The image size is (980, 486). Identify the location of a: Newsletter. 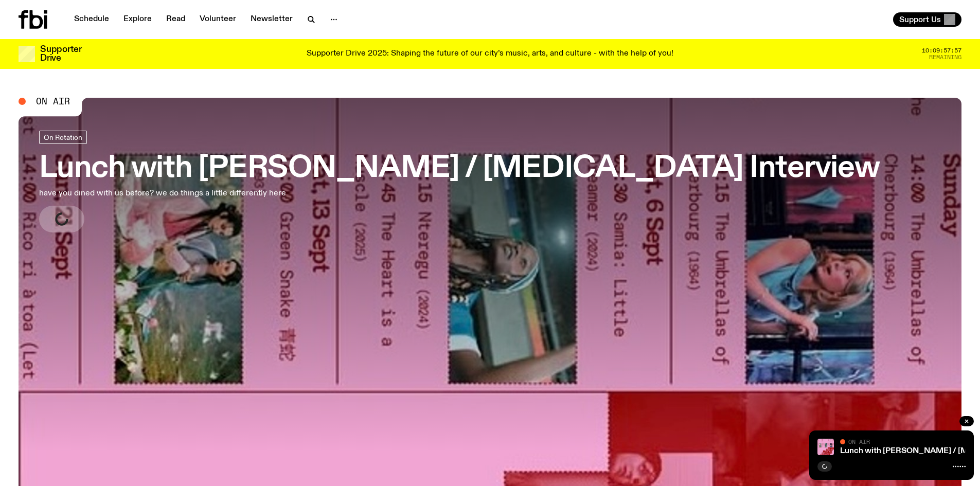
(272, 19).